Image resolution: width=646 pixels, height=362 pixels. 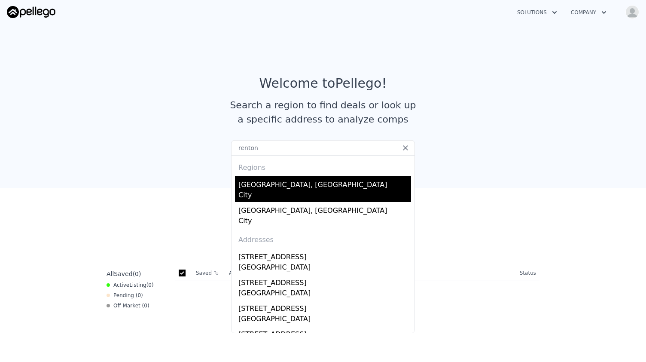 What do you see at coordinates (134, 285) in the screenshot?
I see `span: Active ( 0 )` at bounding box center [134, 285].